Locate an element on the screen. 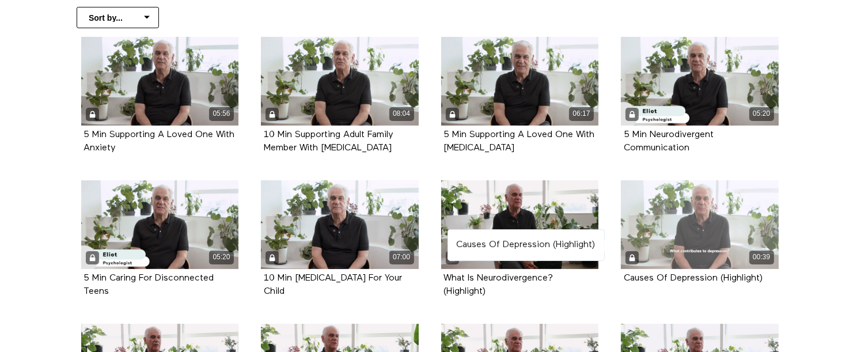 The image size is (868, 352). div: 00:39 is located at coordinates (761, 257).